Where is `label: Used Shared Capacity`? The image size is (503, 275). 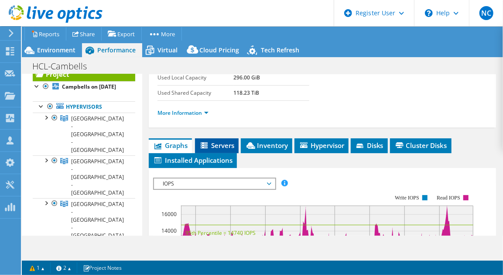 label: Used Shared Capacity is located at coordinates (196, 93).